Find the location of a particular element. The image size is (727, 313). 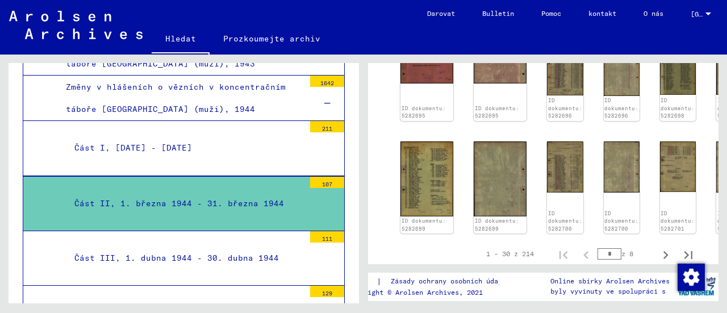

font: Copyright © Arolsen Archives, 2021 is located at coordinates (415, 292).